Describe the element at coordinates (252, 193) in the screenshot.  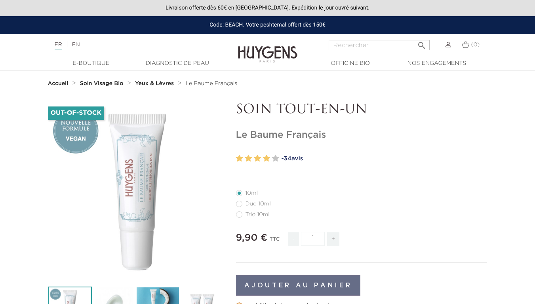
I see `label: 10ml` at that location.